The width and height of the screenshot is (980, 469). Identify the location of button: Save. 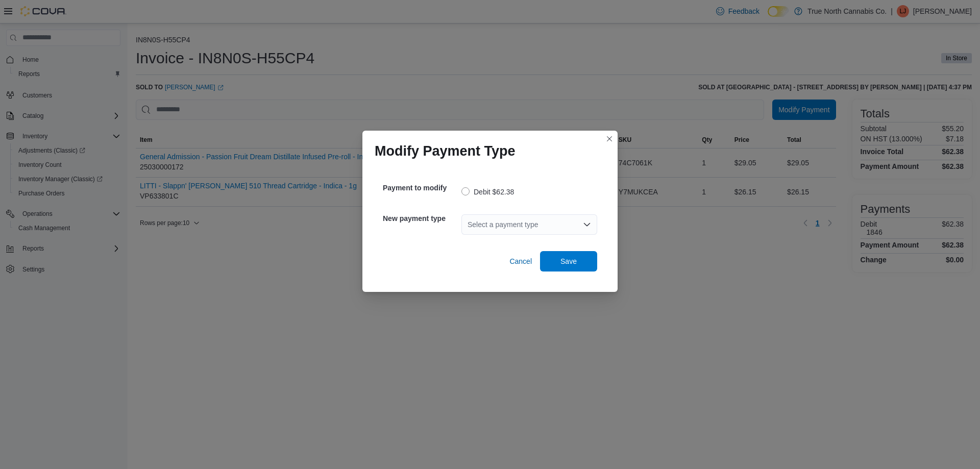
(568, 261).